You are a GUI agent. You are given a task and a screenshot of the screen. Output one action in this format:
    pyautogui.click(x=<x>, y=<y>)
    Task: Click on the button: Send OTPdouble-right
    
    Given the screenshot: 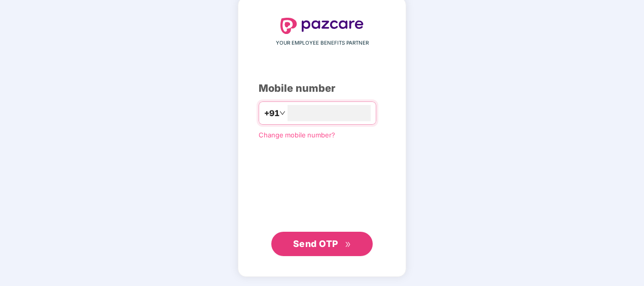 What is the action you would take?
    pyautogui.click(x=322, y=244)
    